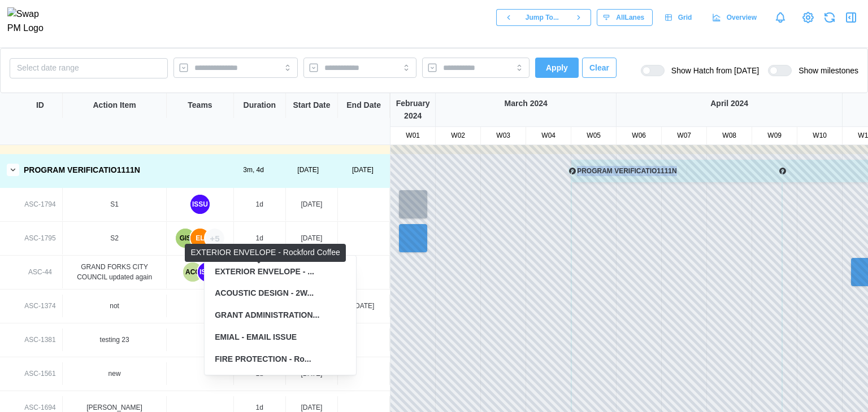 The image size is (868, 412). What do you see at coordinates (312, 105) in the screenshot?
I see `div: Start Date` at bounding box center [312, 105].